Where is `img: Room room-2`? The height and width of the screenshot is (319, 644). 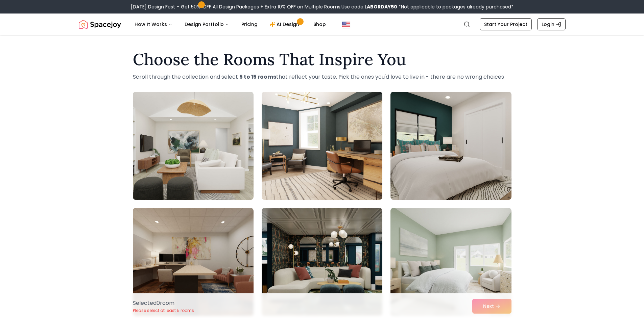 img: Room room-2 is located at coordinates (322, 146).